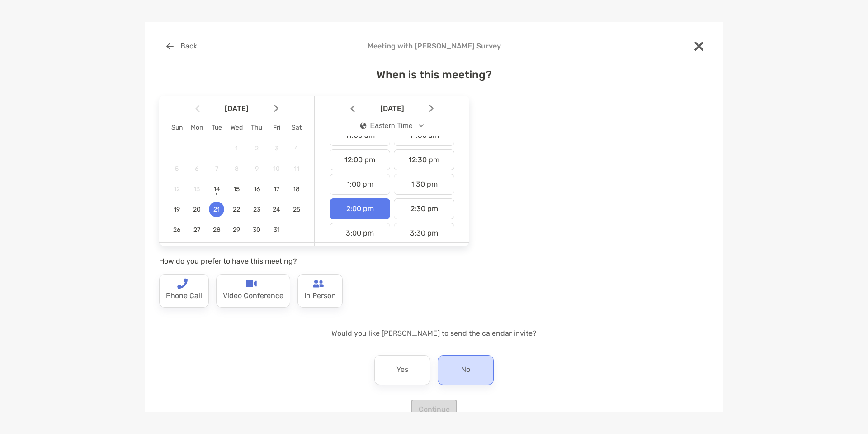 This screenshot has width=868, height=434. I want to click on button: Back, so click(182, 46).